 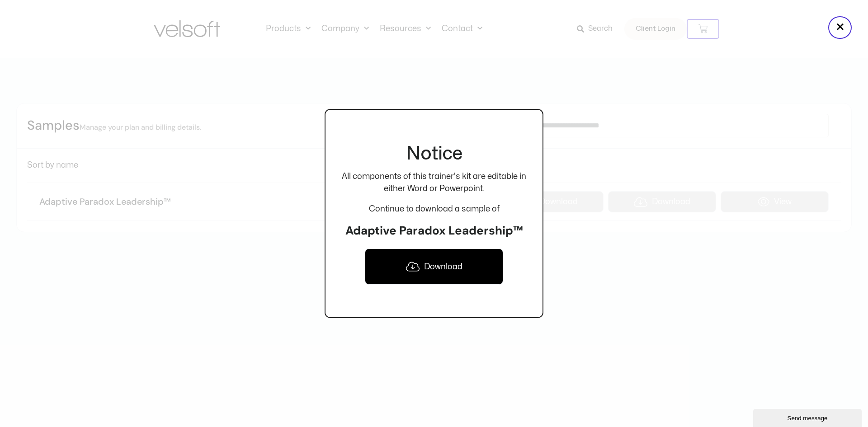 I want to click on p: Continue to download a sample of, so click(x=434, y=209).